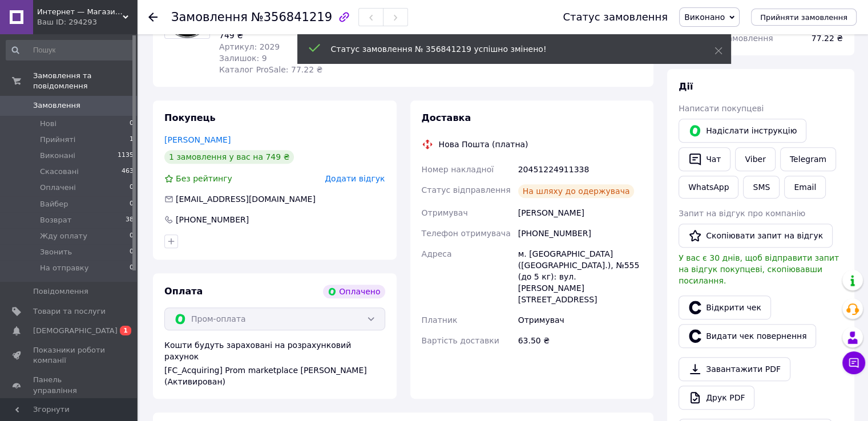 The image size is (868, 421). What do you see at coordinates (704, 17) in the screenshot?
I see `span: Виконано` at bounding box center [704, 17].